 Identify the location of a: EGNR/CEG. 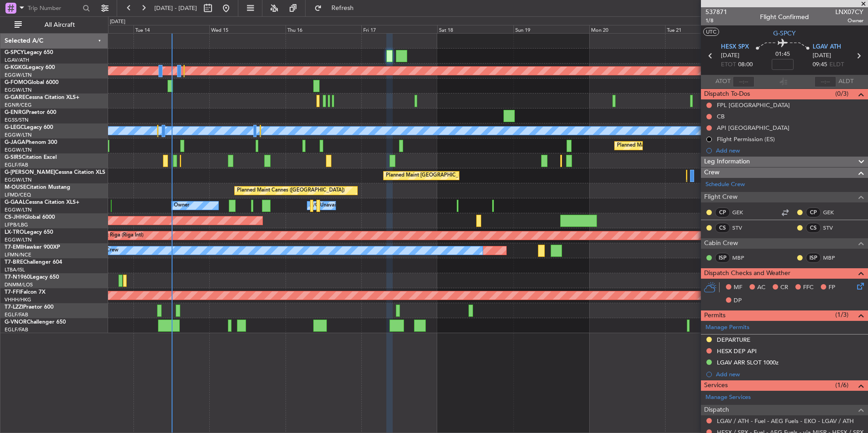
(18, 105).